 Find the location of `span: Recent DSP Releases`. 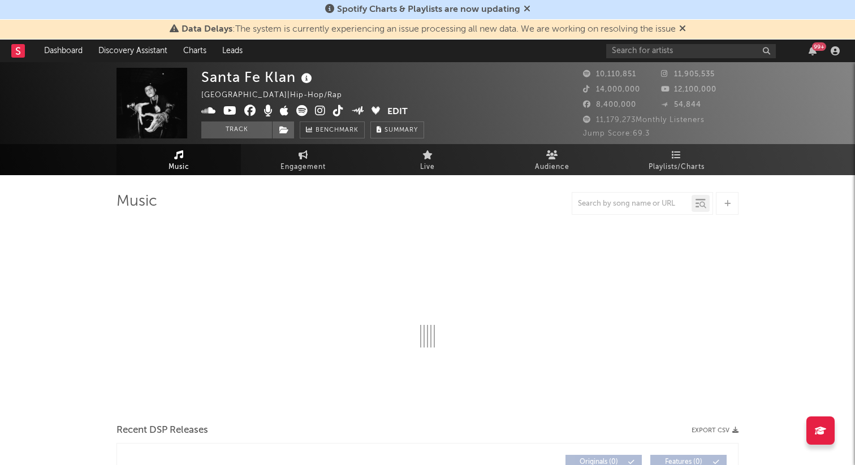

span: Recent DSP Releases is located at coordinates (162, 431).